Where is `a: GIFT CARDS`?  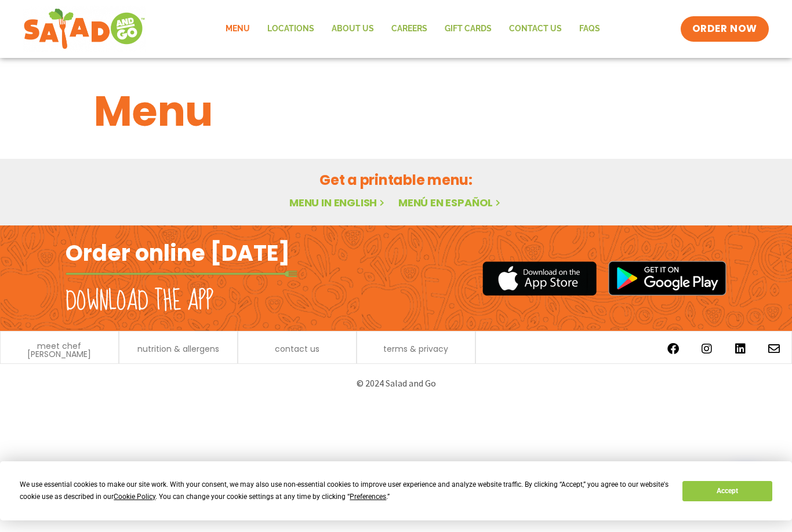 a: GIFT CARDS is located at coordinates (468, 29).